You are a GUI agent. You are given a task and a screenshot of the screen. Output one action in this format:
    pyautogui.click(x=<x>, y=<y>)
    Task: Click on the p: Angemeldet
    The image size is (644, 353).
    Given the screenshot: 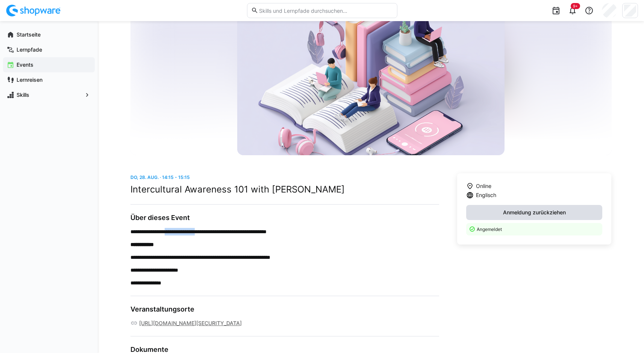 What is the action you would take?
    pyautogui.click(x=537, y=229)
    